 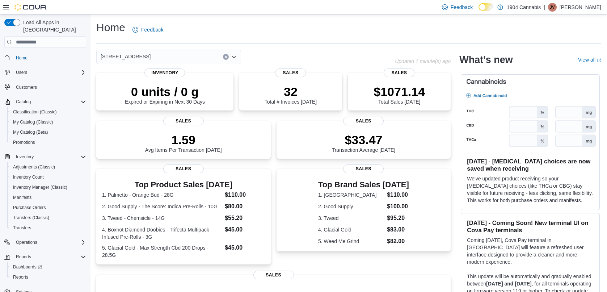 What do you see at coordinates (486, 60) in the screenshot?
I see `h2: What's new` at bounding box center [486, 60].